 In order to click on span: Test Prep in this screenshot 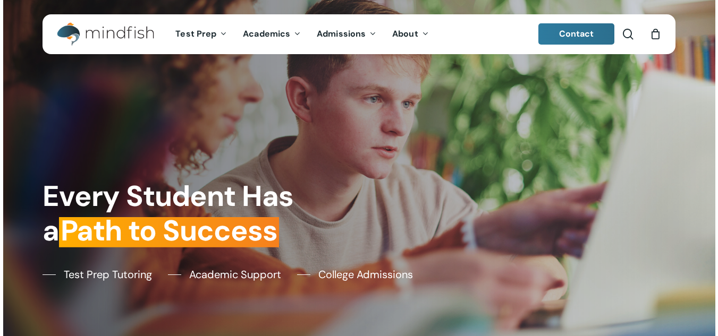, I will do `click(196, 33)`.